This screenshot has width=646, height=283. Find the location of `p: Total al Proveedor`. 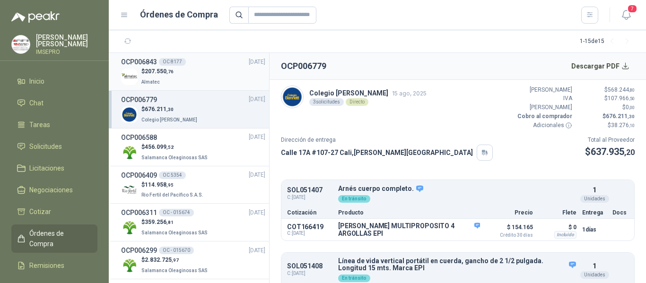

p: Total al Proveedor is located at coordinates (609, 140).